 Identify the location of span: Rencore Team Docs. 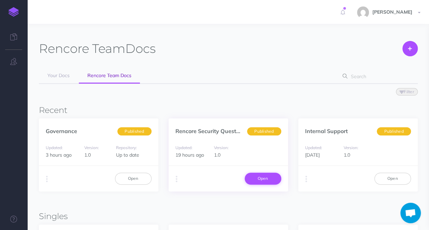
(109, 75).